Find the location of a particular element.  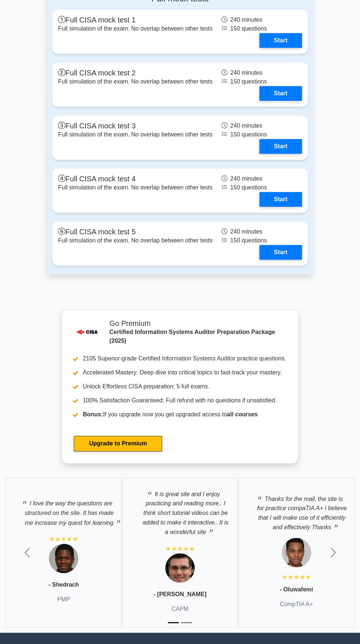

a: Upgrade to Premium is located at coordinates (117, 444).